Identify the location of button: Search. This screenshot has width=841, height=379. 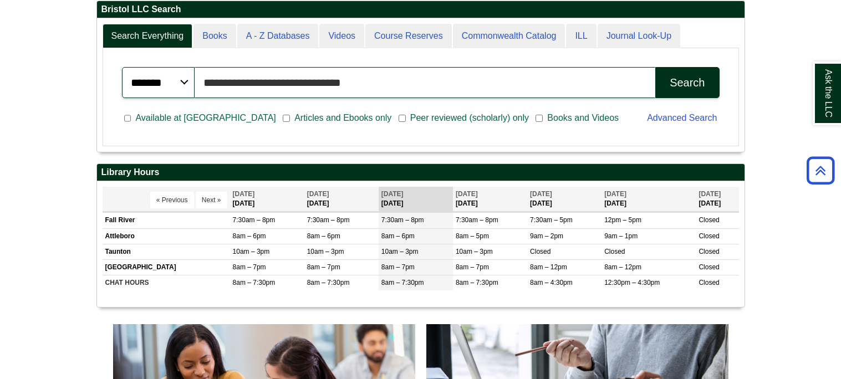
(687, 83).